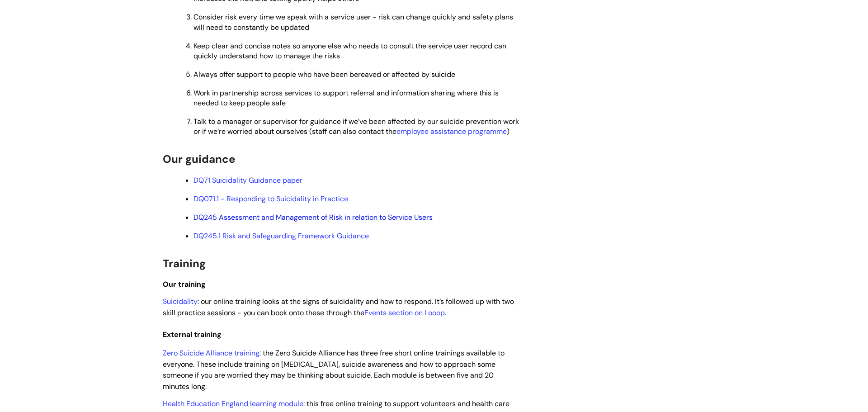 The height and width of the screenshot is (412, 868). What do you see at coordinates (350, 51) in the screenshot?
I see `span: Keep clear and concise notes so anyone else who needs to consult the service user record can quic...` at bounding box center [350, 51].